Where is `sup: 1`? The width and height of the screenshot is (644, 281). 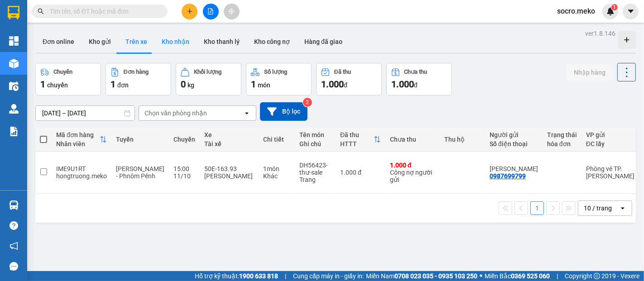 sup: 1 is located at coordinates (614, 7).